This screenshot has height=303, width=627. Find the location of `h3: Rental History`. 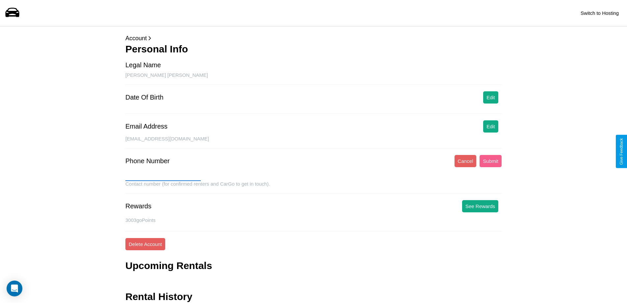

h3: Rental History is located at coordinates (159, 296).